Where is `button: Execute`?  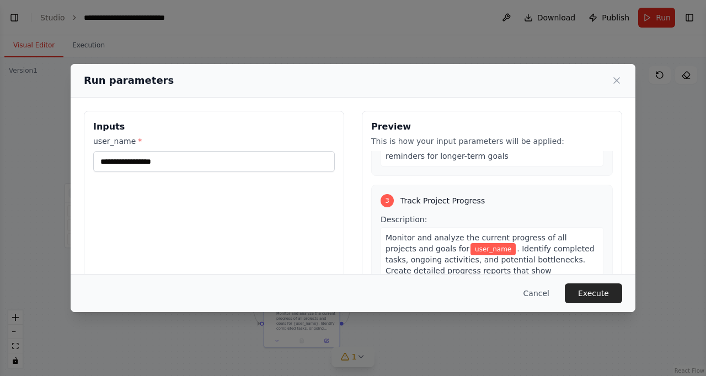
button: Execute is located at coordinates (593, 293).